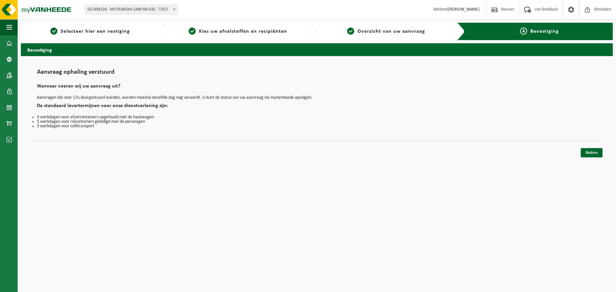 The image size is (616, 292). What do you see at coordinates (192, 31) in the screenshot?
I see `span: 2` at bounding box center [192, 31].